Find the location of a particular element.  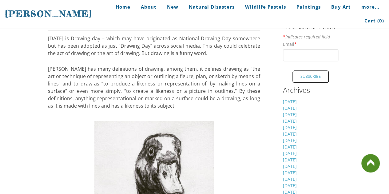

span: Subscribe is located at coordinates (311, 77).